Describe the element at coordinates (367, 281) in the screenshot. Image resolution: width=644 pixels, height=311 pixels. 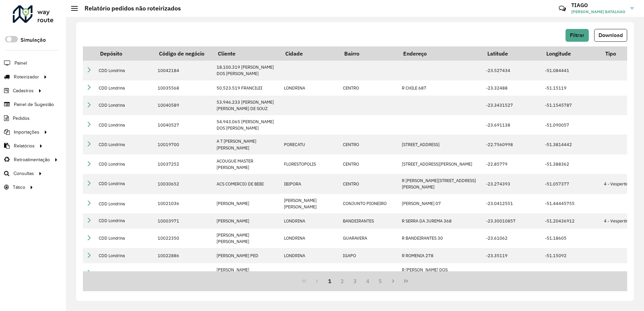
I see `button: 4` at that location.